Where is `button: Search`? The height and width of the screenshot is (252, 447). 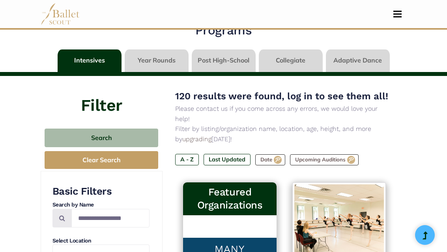 button: Search is located at coordinates (101, 137).